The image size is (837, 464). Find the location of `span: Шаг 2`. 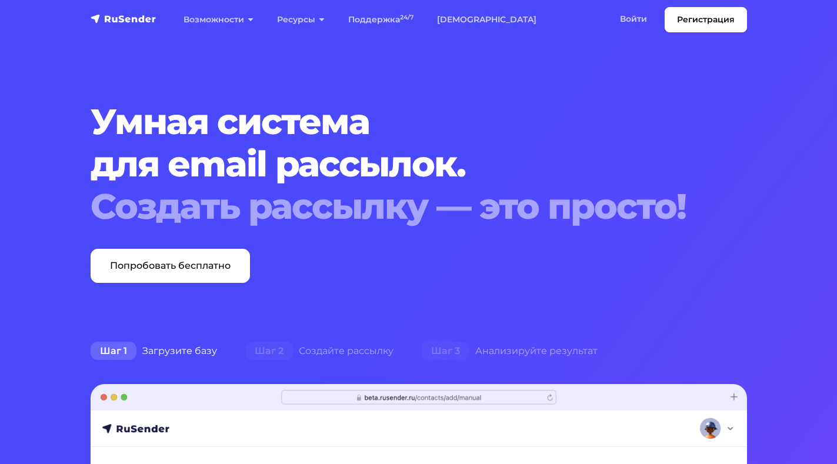

span: Шаг 2 is located at coordinates (269, 351).